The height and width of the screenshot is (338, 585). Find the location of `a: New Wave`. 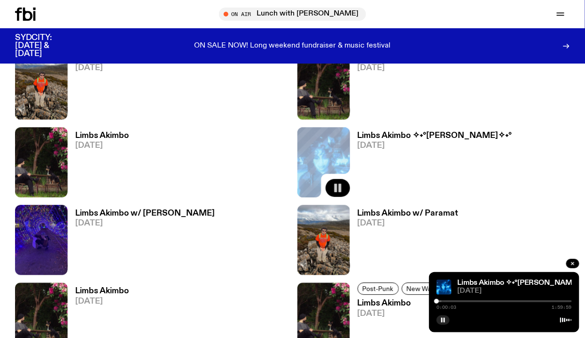

a: New Wave is located at coordinates (423, 288).